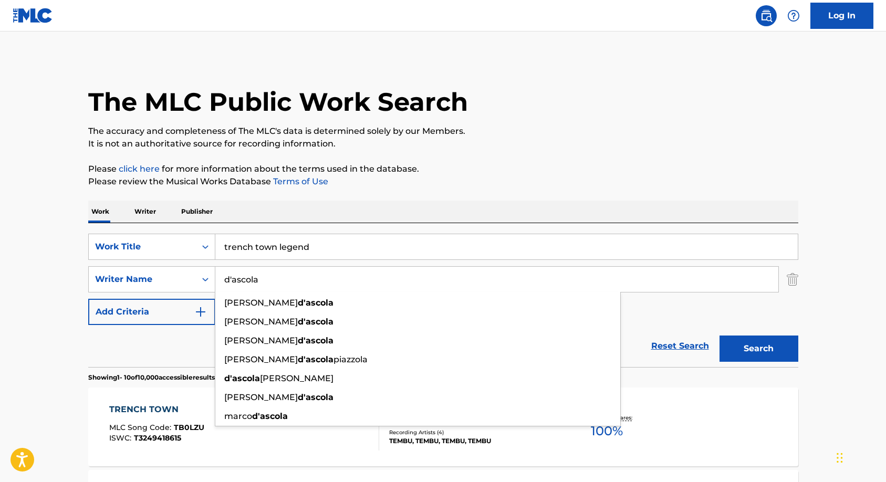 This screenshot has width=886, height=482. I want to click on div: Help, so click(794, 16).